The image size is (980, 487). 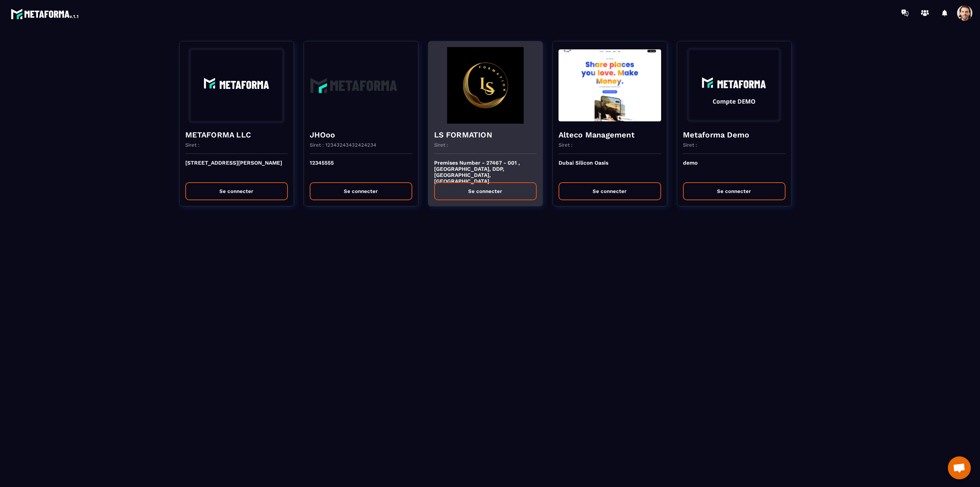 What do you see at coordinates (45, 14) in the screenshot?
I see `img: logo` at bounding box center [45, 14].